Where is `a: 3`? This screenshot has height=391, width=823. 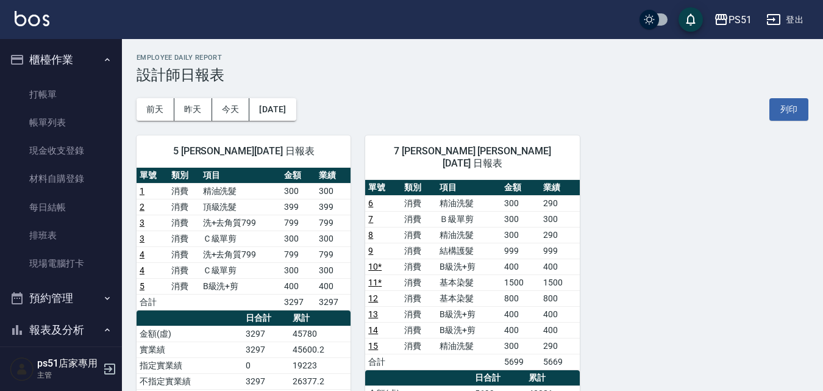 a: 3 is located at coordinates (142, 238).